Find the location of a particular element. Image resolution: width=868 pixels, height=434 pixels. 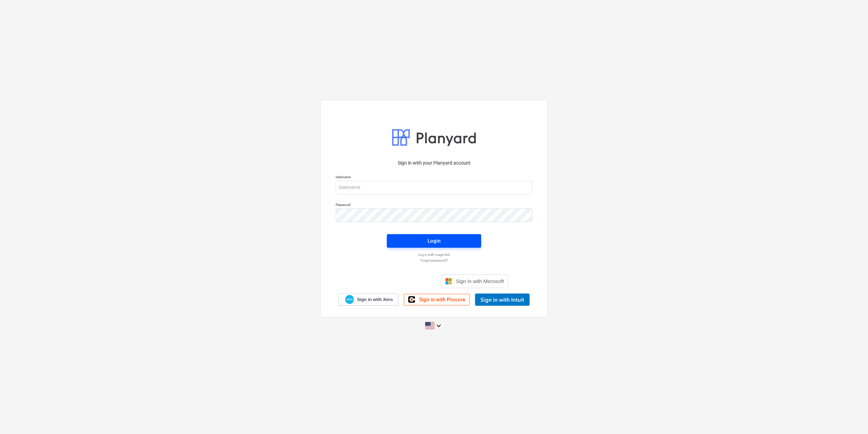

a: Forgot password? is located at coordinates (434, 260).